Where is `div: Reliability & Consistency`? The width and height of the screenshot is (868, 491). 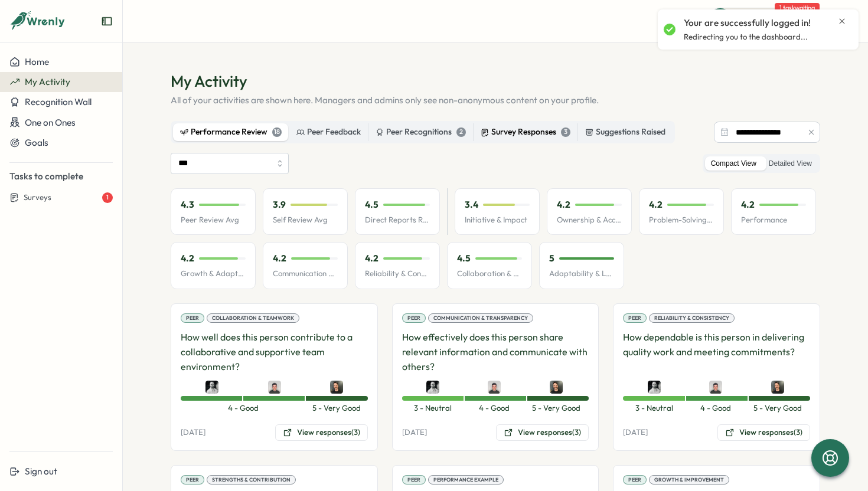 div: Reliability & Consistency is located at coordinates (691, 318).